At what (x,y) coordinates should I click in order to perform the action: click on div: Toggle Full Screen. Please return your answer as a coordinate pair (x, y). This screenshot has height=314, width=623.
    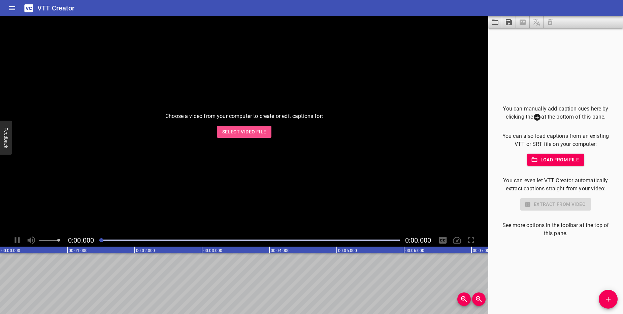
    Looking at the image, I should click on (471, 240).